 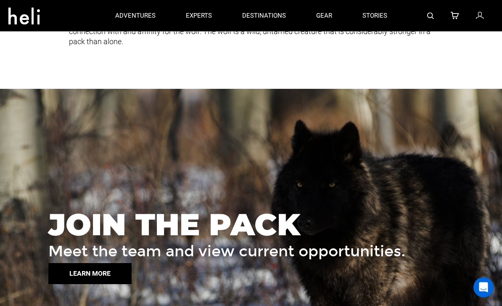 What do you see at coordinates (135, 16) in the screenshot?
I see `p: adventures` at bounding box center [135, 16].